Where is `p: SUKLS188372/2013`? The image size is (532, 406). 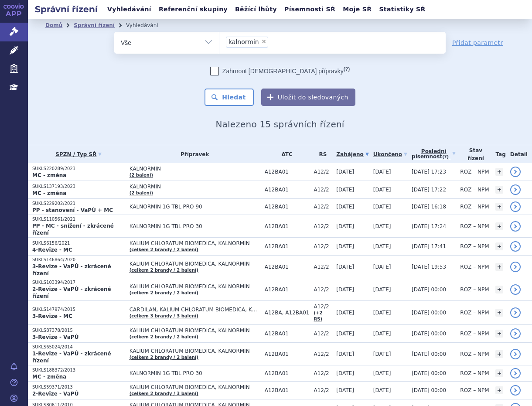 p: SUKLS188372/2013 is located at coordinates (79, 370).